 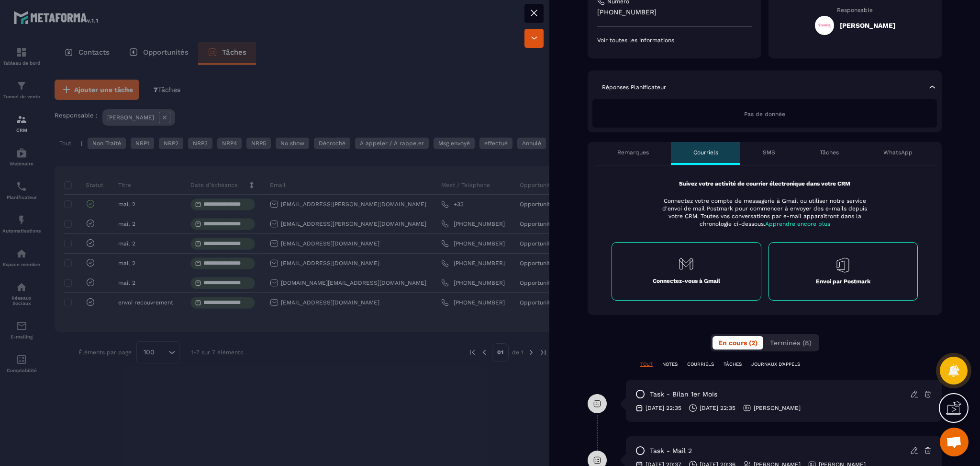 What do you see at coordinates (955, 442) in the screenshot?
I see `a: Ouvrir le chat` at bounding box center [955, 442].